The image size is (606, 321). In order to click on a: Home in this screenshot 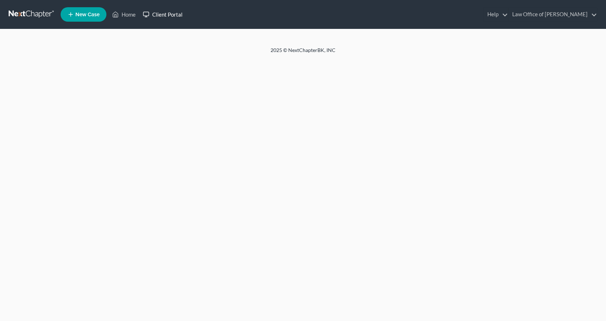, I will do `click(124, 14)`.